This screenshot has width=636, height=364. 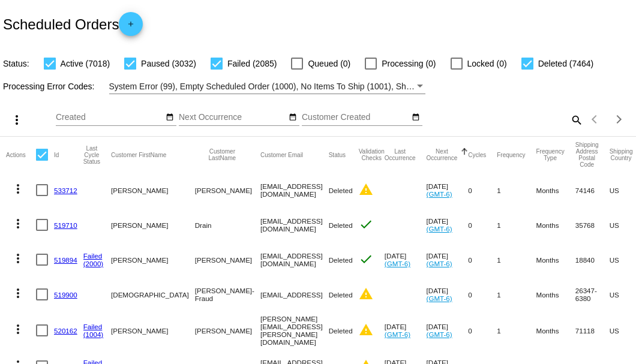 What do you see at coordinates (356, 117) in the screenshot?
I see `input: Customer Created` at bounding box center [356, 117].